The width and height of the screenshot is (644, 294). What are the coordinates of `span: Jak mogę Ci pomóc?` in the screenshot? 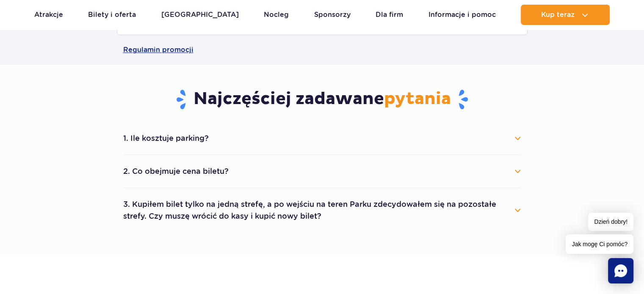 It's located at (599, 244).